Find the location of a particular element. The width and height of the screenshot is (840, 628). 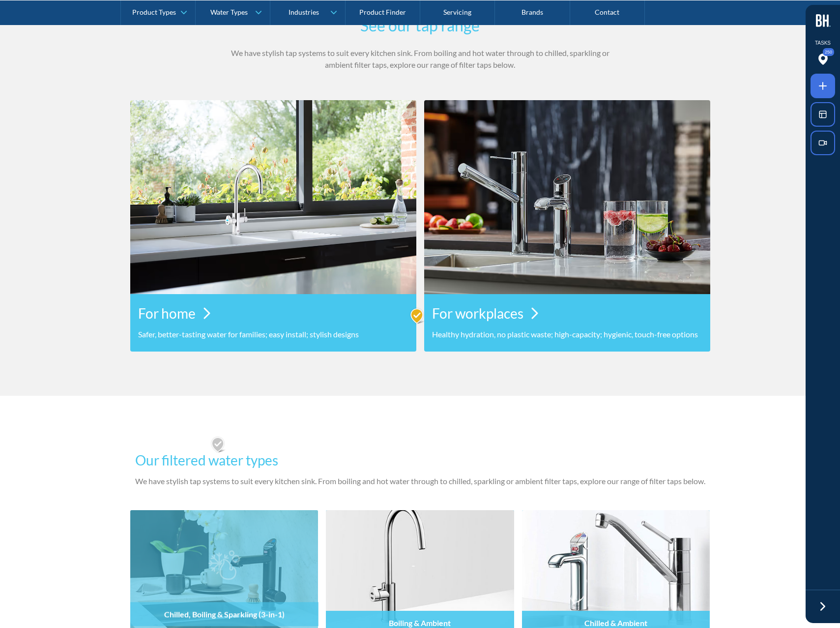

h4: Chilled & Ambient is located at coordinates (616, 623).